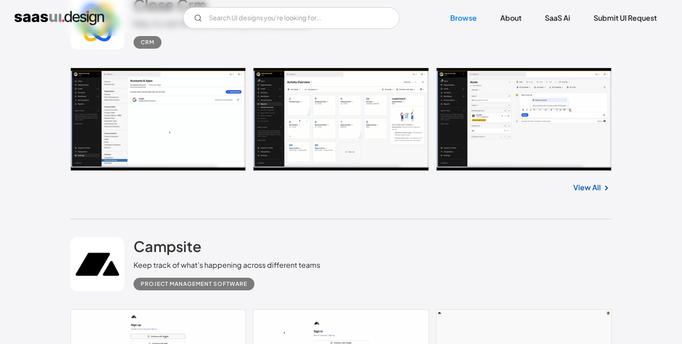 The width and height of the screenshot is (682, 344). I want to click on a: Browse, so click(463, 18).